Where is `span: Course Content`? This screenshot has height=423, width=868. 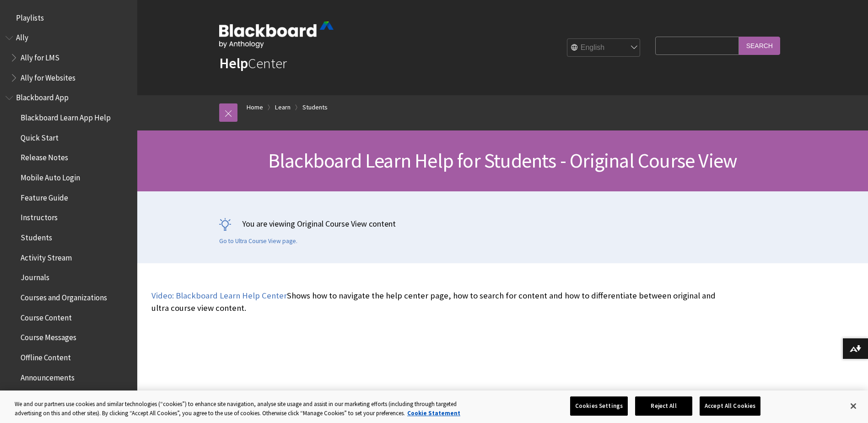 span: Course Content is located at coordinates (46, 316).